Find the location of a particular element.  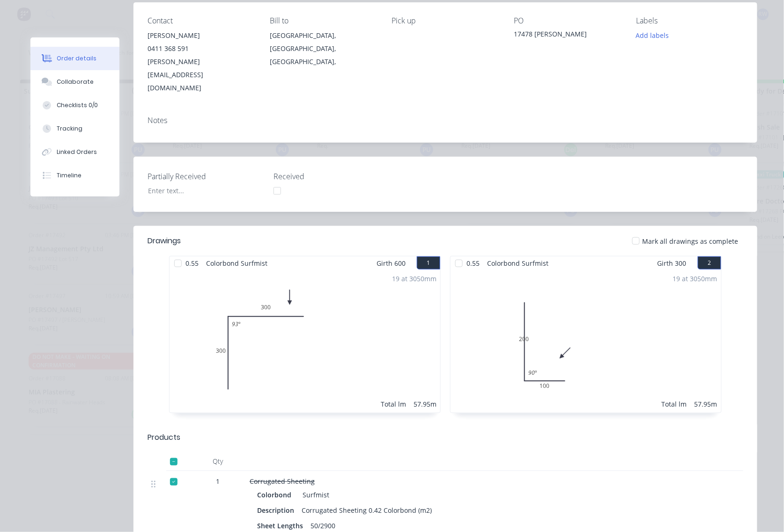

button: 1 is located at coordinates (428, 263).